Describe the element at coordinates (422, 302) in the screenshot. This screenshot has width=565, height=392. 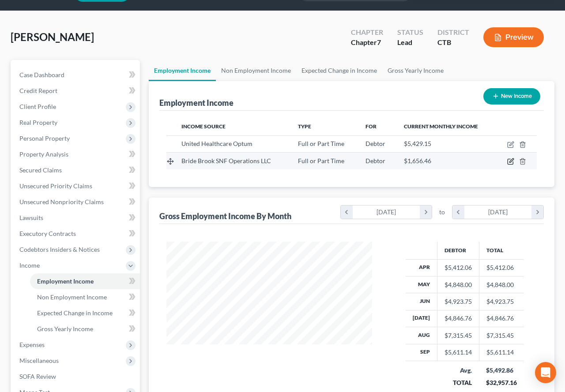
I see `th: Jun` at that location.